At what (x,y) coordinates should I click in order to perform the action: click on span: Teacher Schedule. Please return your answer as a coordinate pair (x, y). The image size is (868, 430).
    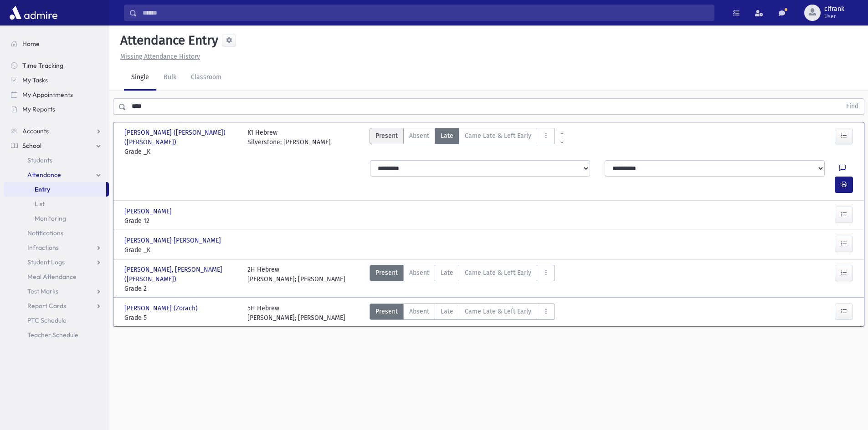
    Looking at the image, I should click on (52, 335).